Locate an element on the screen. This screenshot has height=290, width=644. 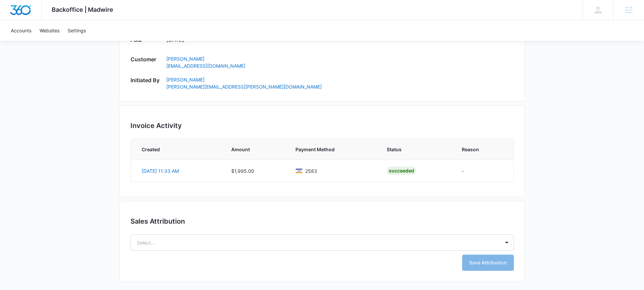
div: Succeeded is located at coordinates (401, 171).